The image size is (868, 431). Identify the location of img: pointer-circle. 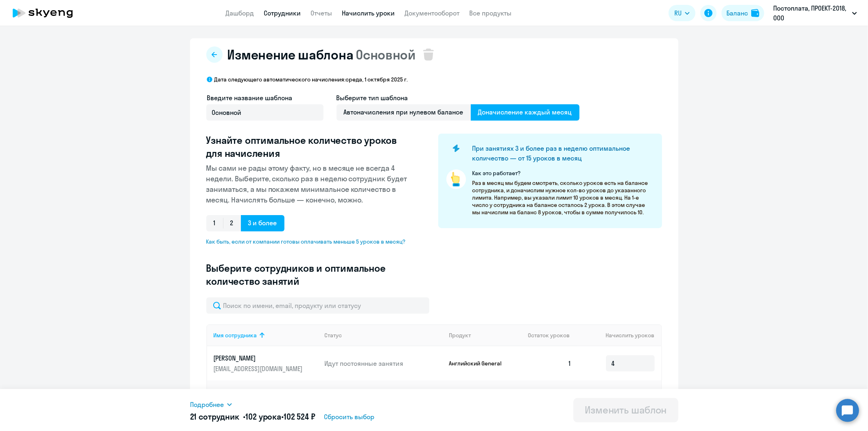
(456, 179).